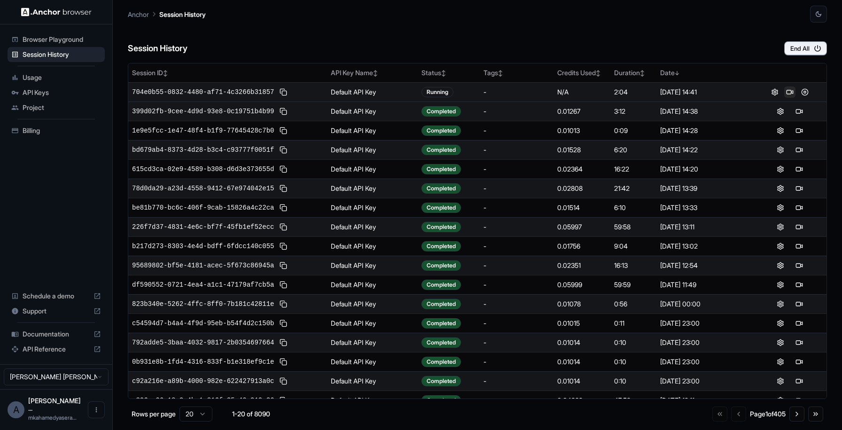 This screenshot has width=842, height=430. I want to click on div: 0:09, so click(634, 131).